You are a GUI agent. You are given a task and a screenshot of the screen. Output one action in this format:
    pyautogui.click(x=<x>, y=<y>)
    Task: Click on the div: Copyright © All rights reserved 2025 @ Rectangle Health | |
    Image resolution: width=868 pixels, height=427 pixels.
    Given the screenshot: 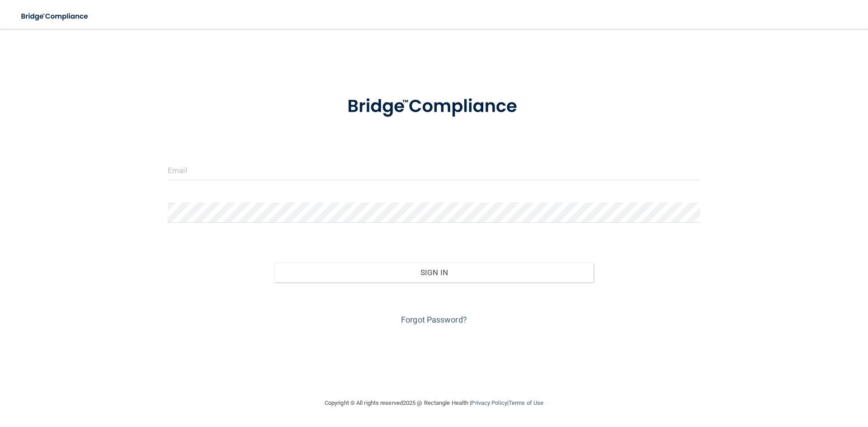 What is the action you would take?
    pyautogui.click(x=434, y=403)
    